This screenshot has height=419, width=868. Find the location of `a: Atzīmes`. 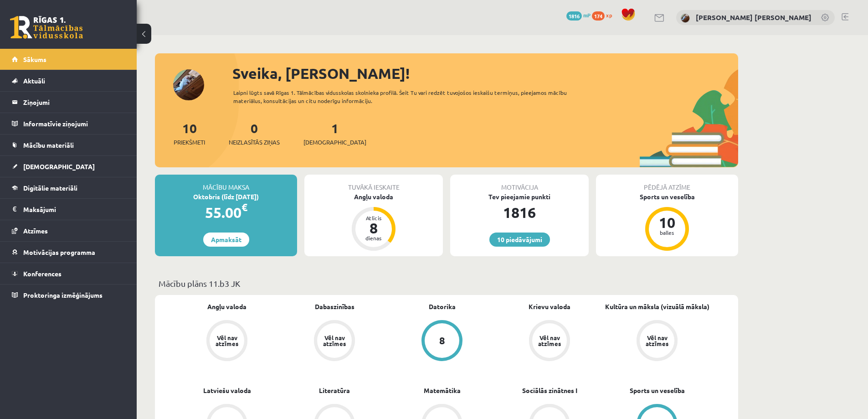

a: Atzīmes is located at coordinates (68, 230).